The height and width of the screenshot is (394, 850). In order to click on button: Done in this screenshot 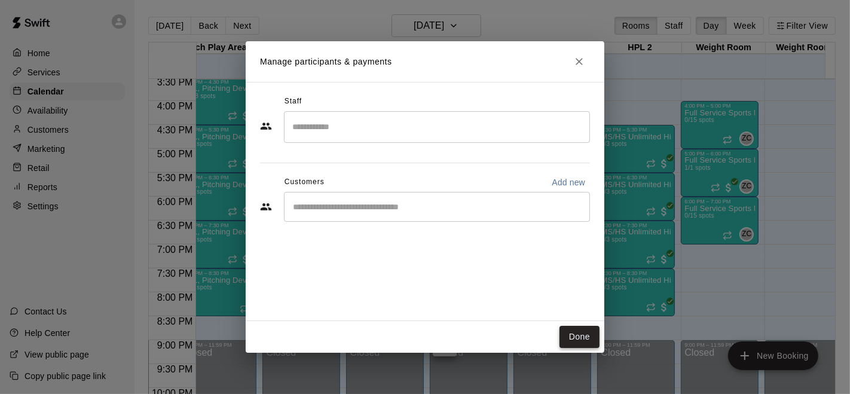, I will do `click(579, 336)`.